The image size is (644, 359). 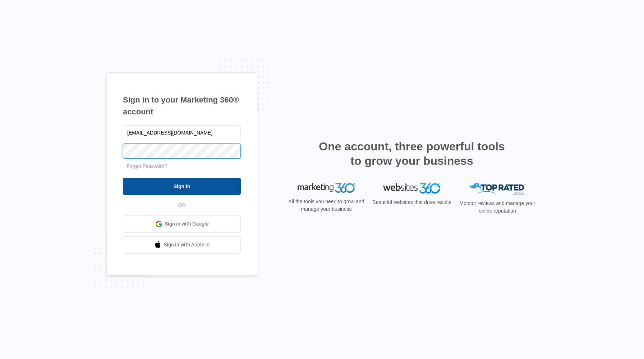 I want to click on span: OR, so click(x=182, y=205).